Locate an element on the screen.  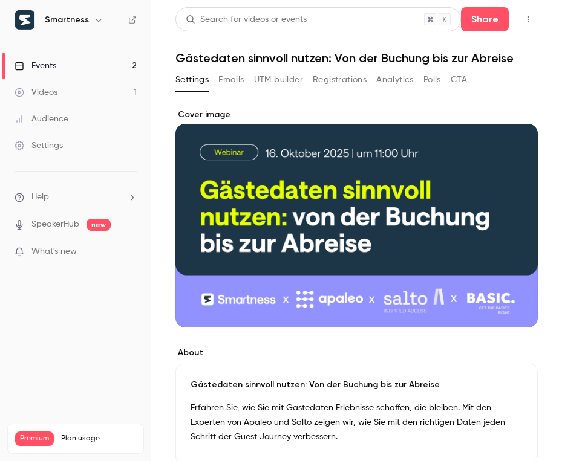
p: Erfahren Sie, wie Sie mit Gästedaten Erlebnisse schaffen, die bleiben. Mit den Experten von Apale... is located at coordinates (356, 423).